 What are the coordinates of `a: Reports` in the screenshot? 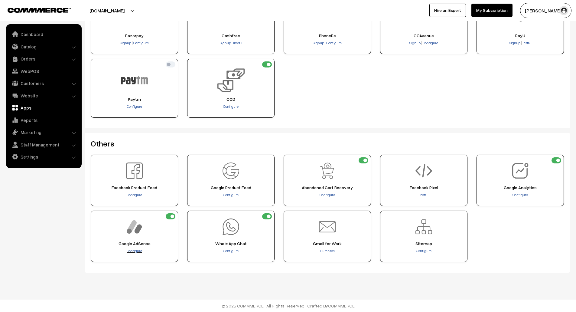 It's located at (44, 120).